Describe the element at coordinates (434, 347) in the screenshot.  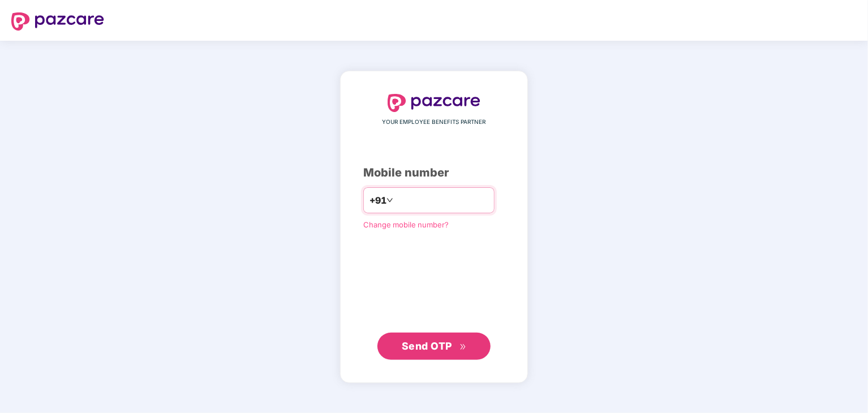
I see `button: Send OTPdouble-right` at that location.